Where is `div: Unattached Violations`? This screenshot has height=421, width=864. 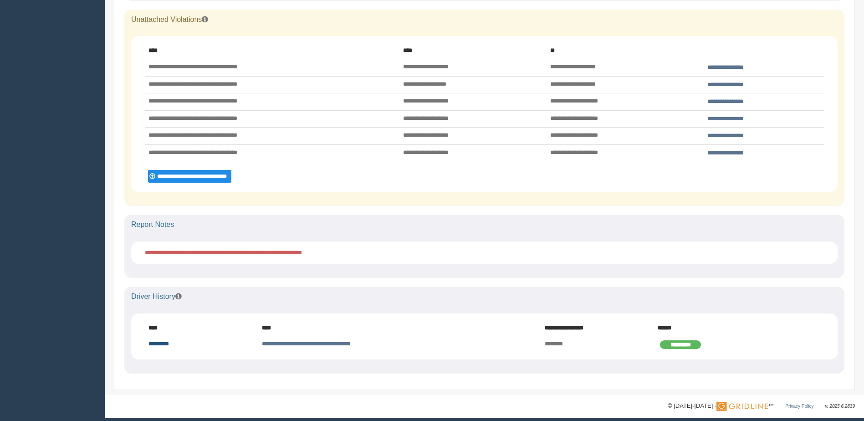
div: Unattached Violations is located at coordinates (484, 20).